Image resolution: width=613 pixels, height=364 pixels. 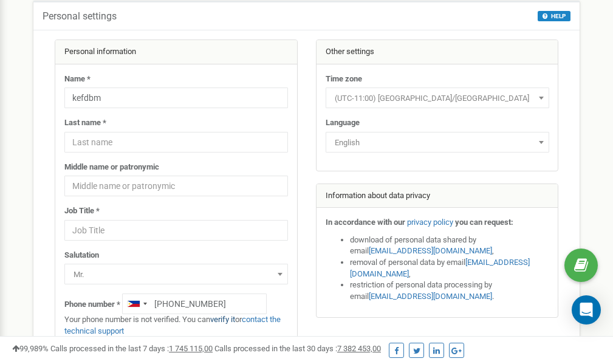 I want to click on div: Other settings, so click(x=437, y=52).